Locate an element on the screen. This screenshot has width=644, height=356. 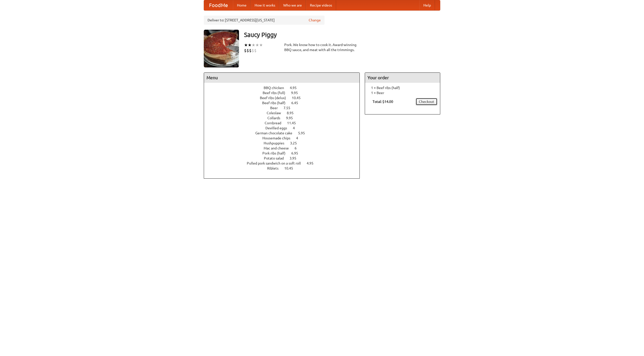
h4: Menu is located at coordinates (282, 78).